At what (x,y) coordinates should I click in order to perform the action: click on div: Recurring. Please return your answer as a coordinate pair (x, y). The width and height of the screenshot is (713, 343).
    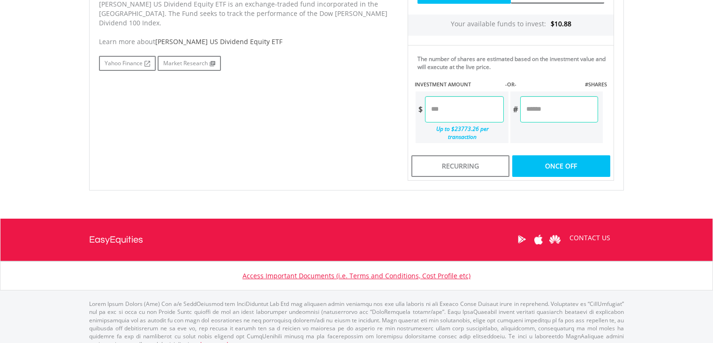
    Looking at the image, I should click on (460, 166).